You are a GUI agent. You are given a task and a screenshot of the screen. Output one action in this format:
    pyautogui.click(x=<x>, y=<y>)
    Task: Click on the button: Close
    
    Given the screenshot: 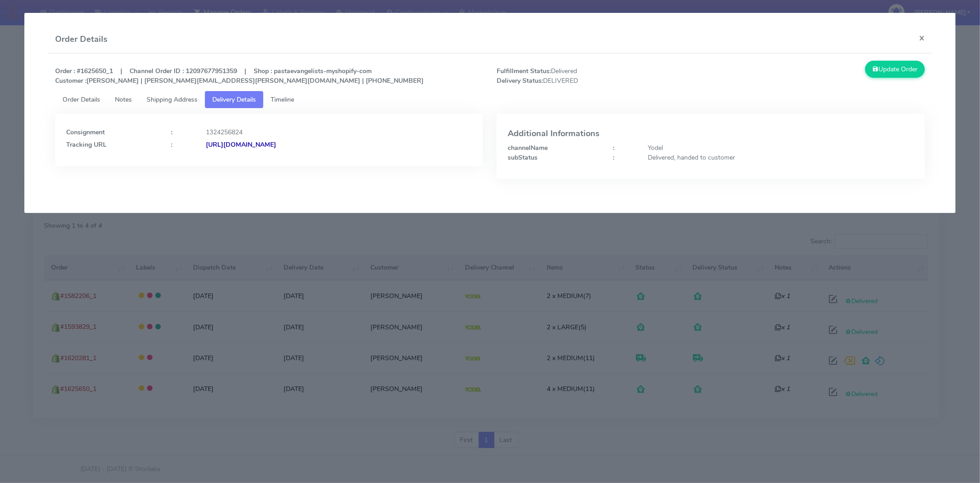 What is the action you would take?
    pyautogui.click(x=922, y=38)
    